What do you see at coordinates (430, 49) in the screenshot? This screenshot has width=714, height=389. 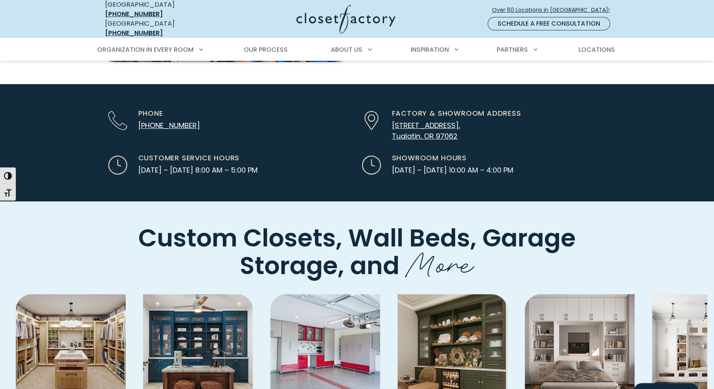 I see `span: Inspiration` at bounding box center [430, 49].